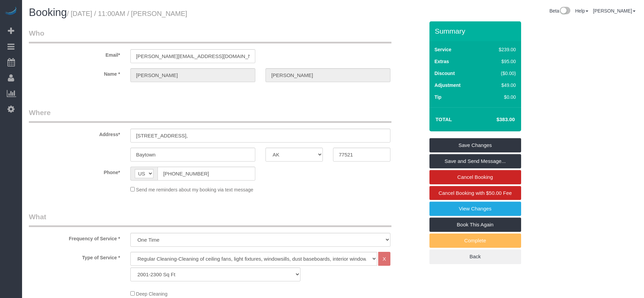 The image size is (644, 298). What do you see at coordinates (75, 133) in the screenshot?
I see `label: Address*` at bounding box center [75, 133].